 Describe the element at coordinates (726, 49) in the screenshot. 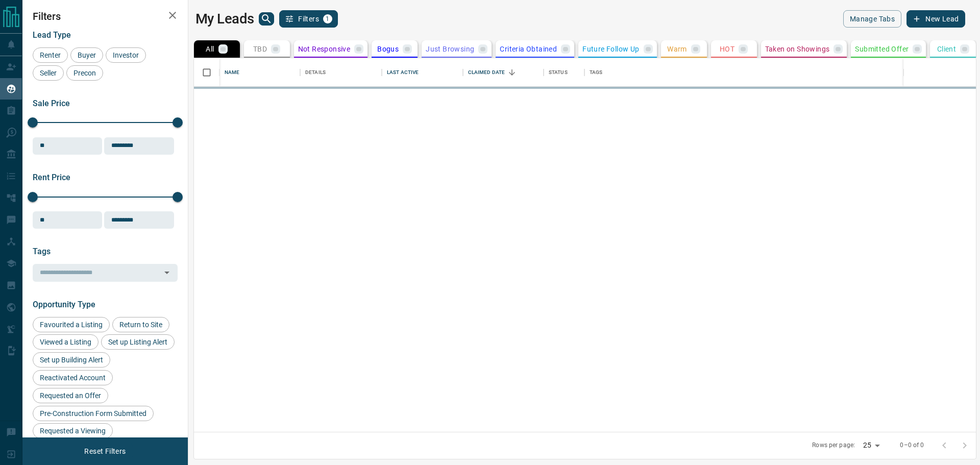

I see `p: HOT` at that location.